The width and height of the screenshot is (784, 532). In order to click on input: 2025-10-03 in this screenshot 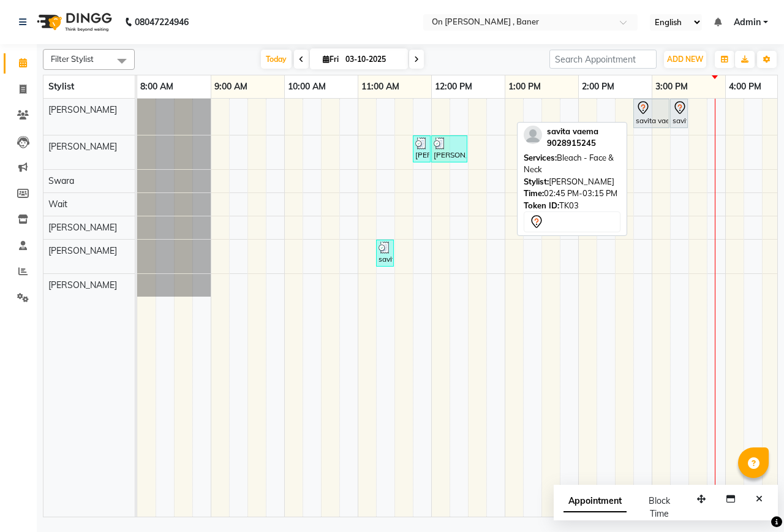, I will do `click(372, 60)`.